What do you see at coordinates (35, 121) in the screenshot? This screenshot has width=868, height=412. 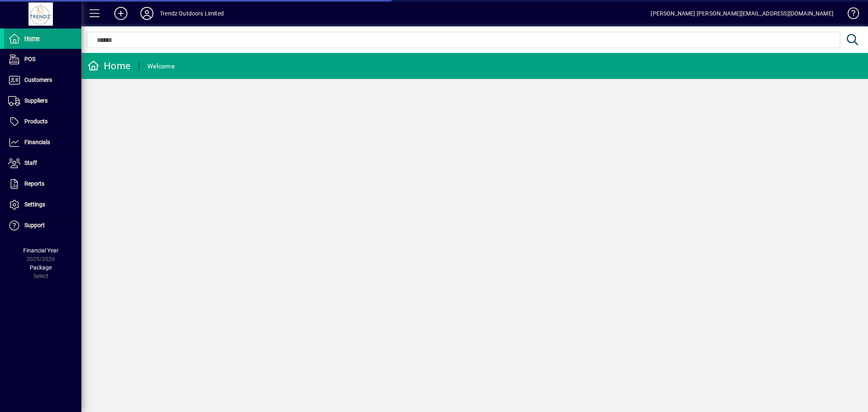 I see `span: Products` at bounding box center [35, 121].